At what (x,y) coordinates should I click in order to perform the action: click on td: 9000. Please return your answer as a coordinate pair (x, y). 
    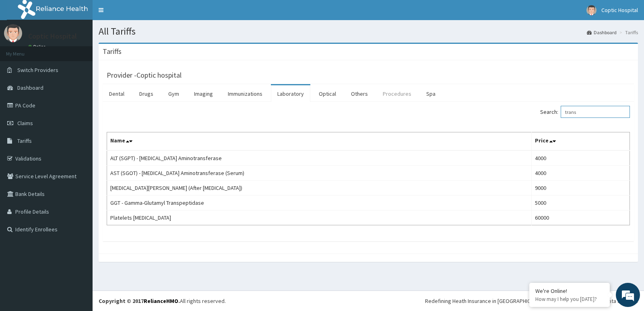
    Looking at the image, I should click on (580, 188).